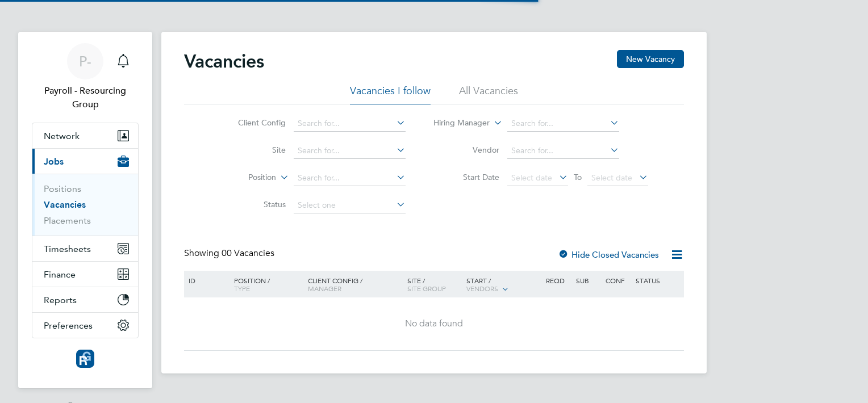 The width and height of the screenshot is (868, 403). Describe the element at coordinates (457, 123) in the screenshot. I see `label: Hiring Manager` at that location.